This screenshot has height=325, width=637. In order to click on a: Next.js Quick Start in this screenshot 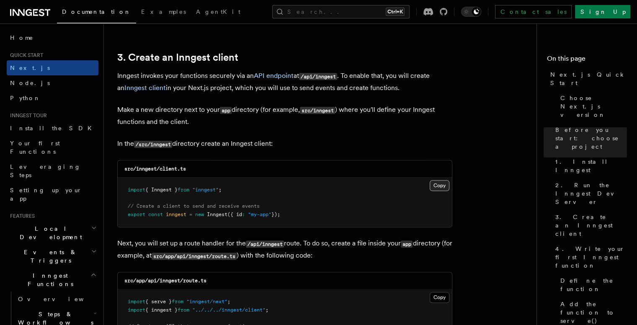, I will do `click(587, 79)`.